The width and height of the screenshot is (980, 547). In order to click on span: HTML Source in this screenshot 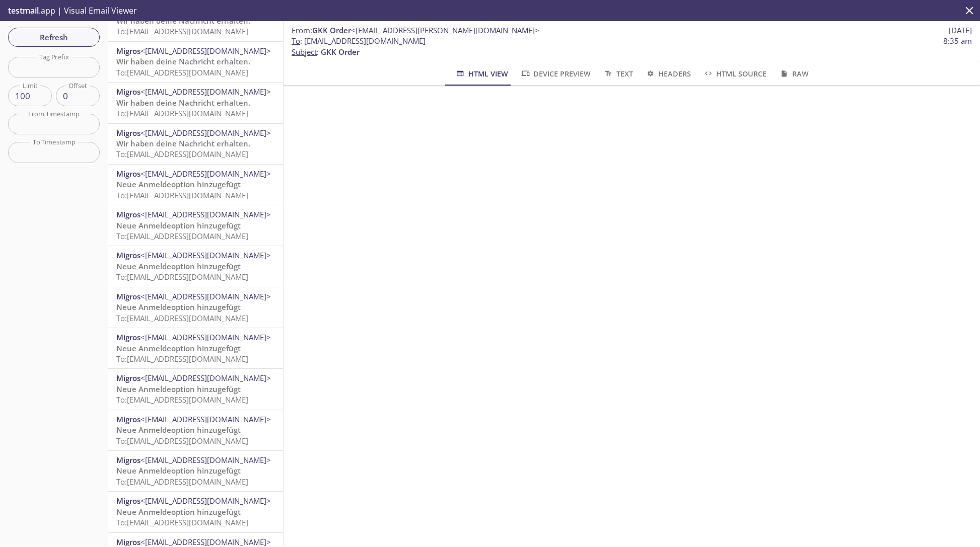, I will do `click(735, 74)`.